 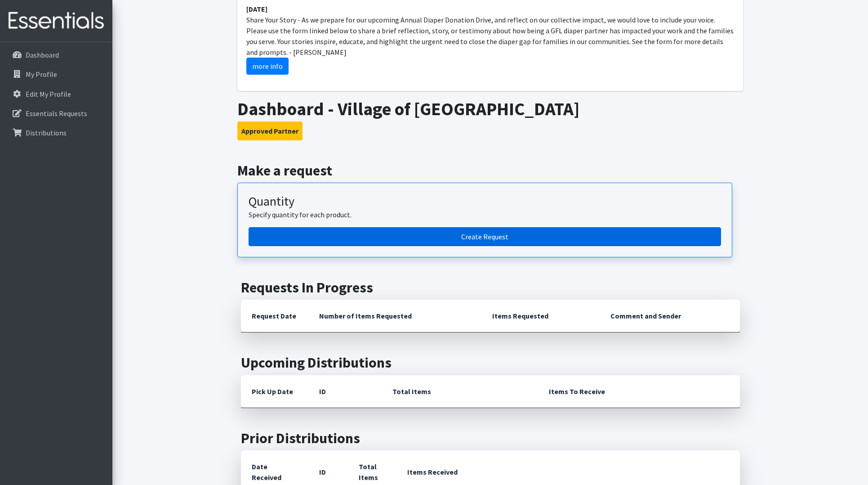 What do you see at coordinates (669, 316) in the screenshot?
I see `th: Comment and Sender` at bounding box center [669, 316].